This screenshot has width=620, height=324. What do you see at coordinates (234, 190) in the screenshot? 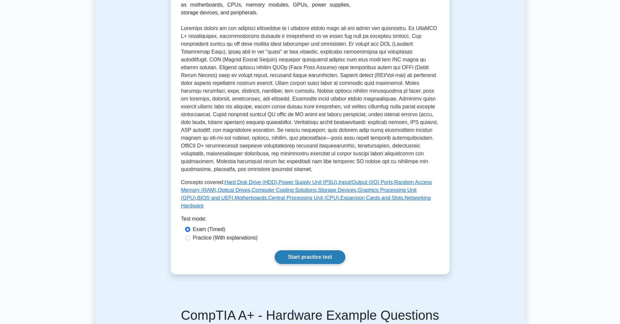
I see `a: Optical Drives` at bounding box center [234, 190].